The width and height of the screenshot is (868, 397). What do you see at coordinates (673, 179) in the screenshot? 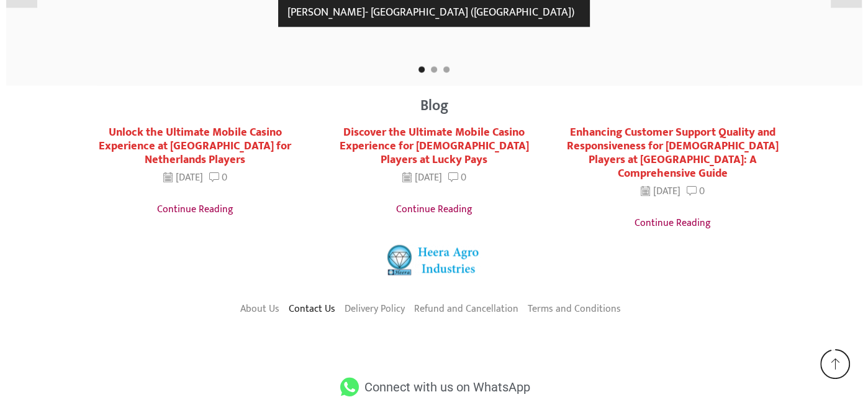
I see `div: 8 / 16` at bounding box center [673, 179].